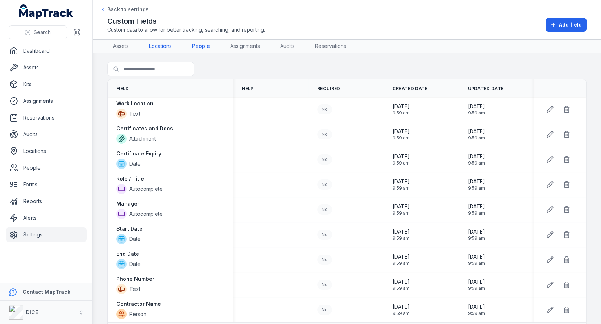  Describe the element at coordinates (139, 304) in the screenshot. I see `strong: Contractor Name` at that location.